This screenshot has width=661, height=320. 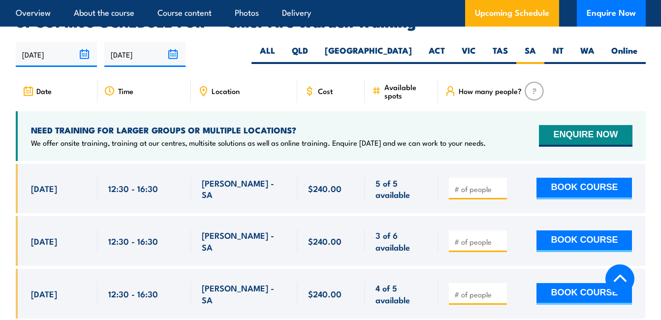 I want to click on span: 4 of 5 available, so click(x=401, y=293).